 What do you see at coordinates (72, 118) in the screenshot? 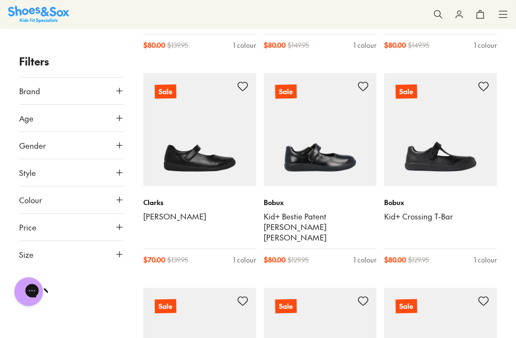
I see `button: Age` at bounding box center [72, 118].